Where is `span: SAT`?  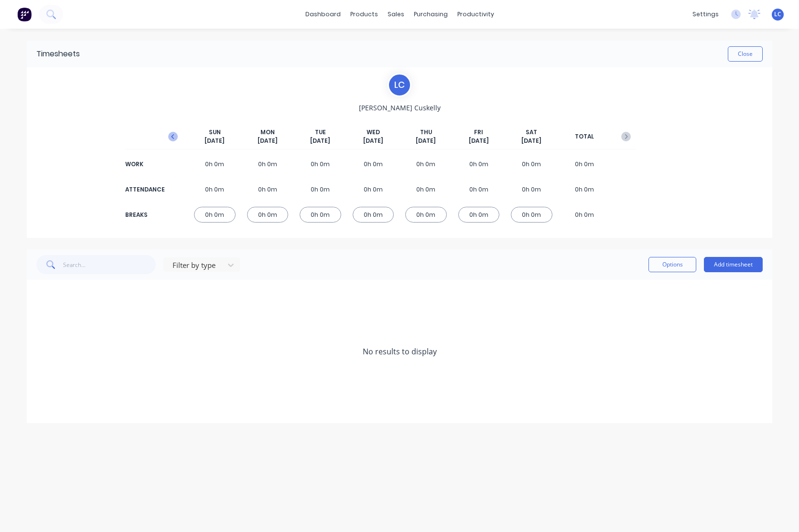 span: SAT is located at coordinates (531, 132).